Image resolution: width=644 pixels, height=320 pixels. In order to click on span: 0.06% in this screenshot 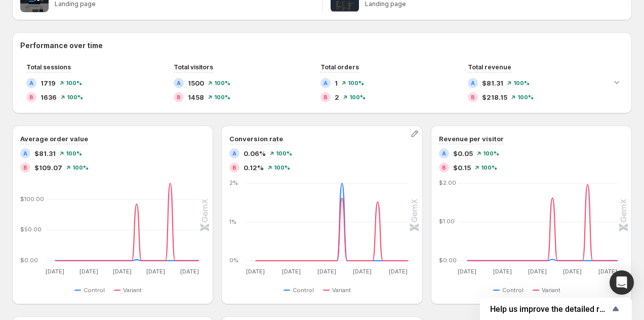, I will do `click(255, 153)`.